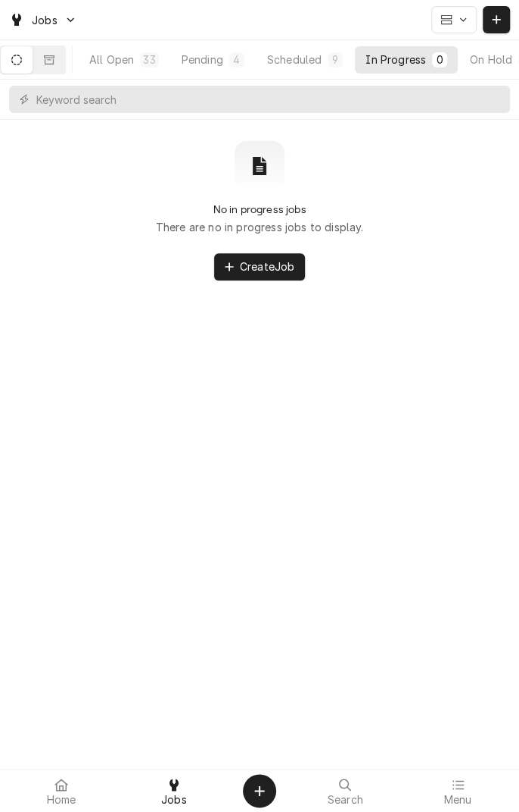  Describe the element at coordinates (237, 59) in the screenshot. I see `div: 4` at that location.